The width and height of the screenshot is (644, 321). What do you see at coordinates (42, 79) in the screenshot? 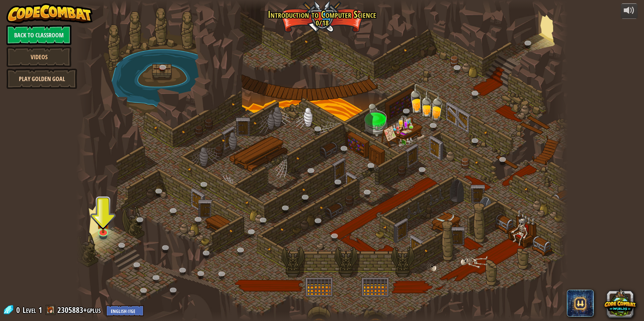
I see `a: Play Golden Goal` at bounding box center [42, 79].